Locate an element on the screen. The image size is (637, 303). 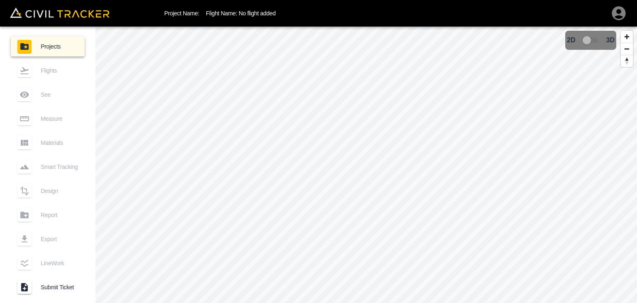
img: Civil Tracker is located at coordinates (60, 12).